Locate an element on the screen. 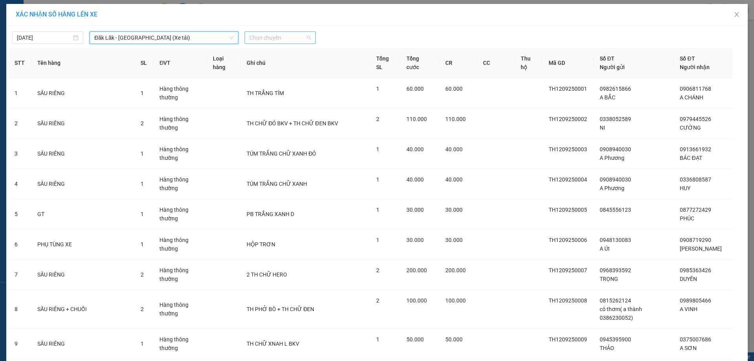  span: TH1209250008 is located at coordinates (568, 300).